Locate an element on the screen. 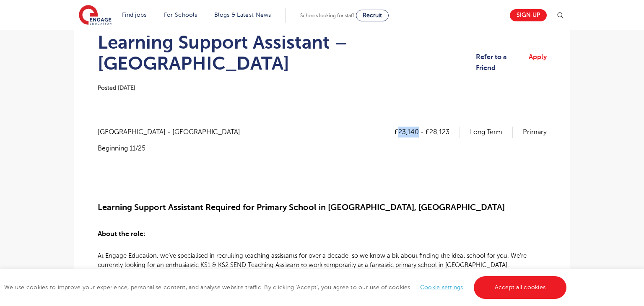  a: For Schools is located at coordinates (180, 15).